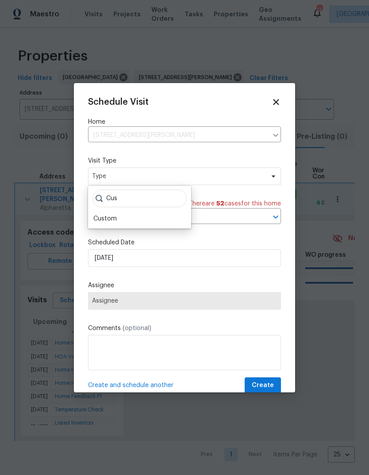 This screenshot has height=475, width=369. Describe the element at coordinates (184, 286) in the screenshot. I see `label: Assignee` at that location.